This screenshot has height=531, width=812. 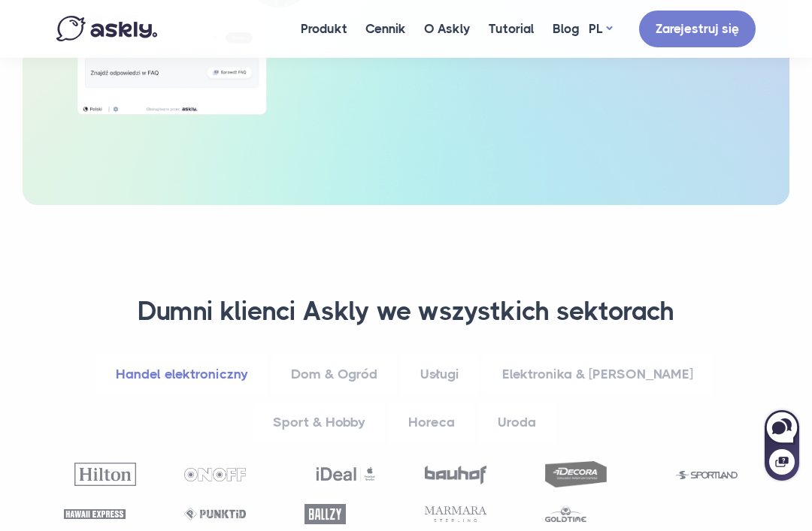 What do you see at coordinates (696, 28) in the screenshot?
I see `a: Zarejestruj się` at bounding box center [696, 28].